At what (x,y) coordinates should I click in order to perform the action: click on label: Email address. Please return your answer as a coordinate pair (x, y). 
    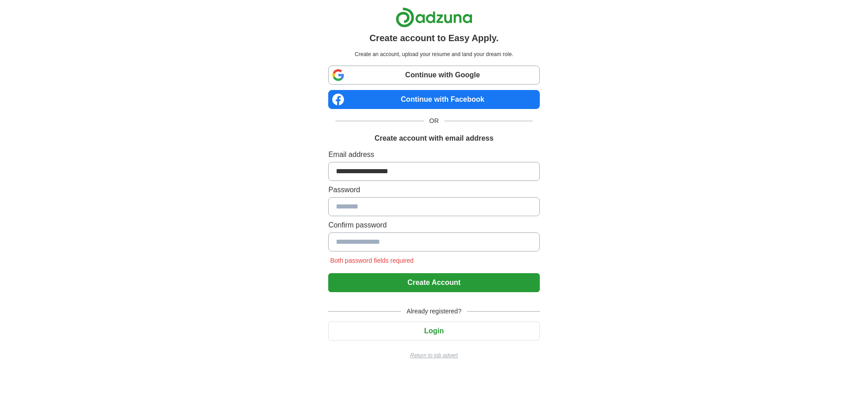
    Looking at the image, I should click on (434, 154).